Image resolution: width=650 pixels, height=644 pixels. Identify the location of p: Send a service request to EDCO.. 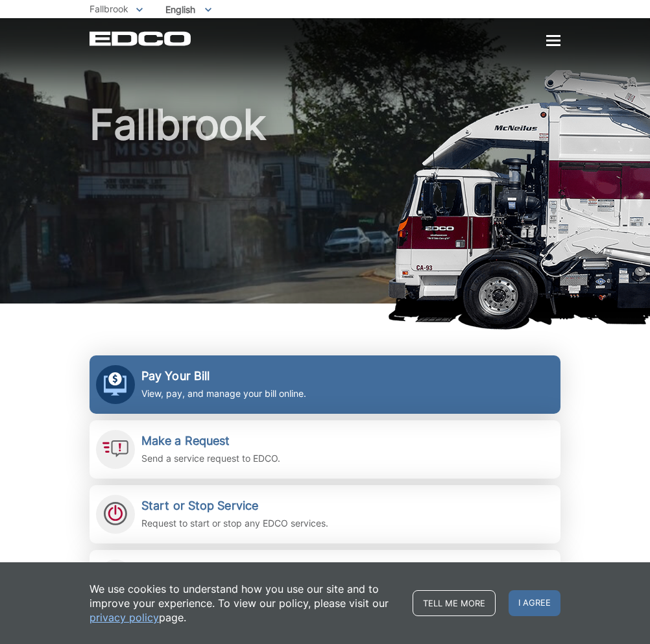
(211, 458).